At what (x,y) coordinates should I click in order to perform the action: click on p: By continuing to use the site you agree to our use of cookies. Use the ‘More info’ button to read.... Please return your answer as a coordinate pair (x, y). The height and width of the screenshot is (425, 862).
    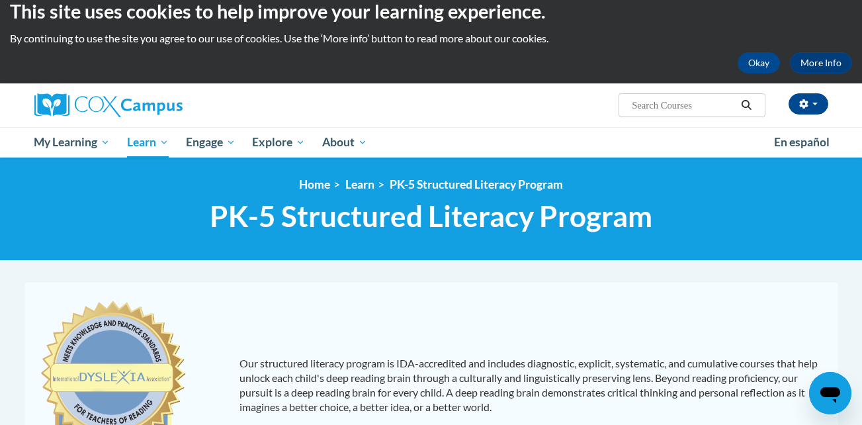
    Looking at the image, I should click on (431, 38).